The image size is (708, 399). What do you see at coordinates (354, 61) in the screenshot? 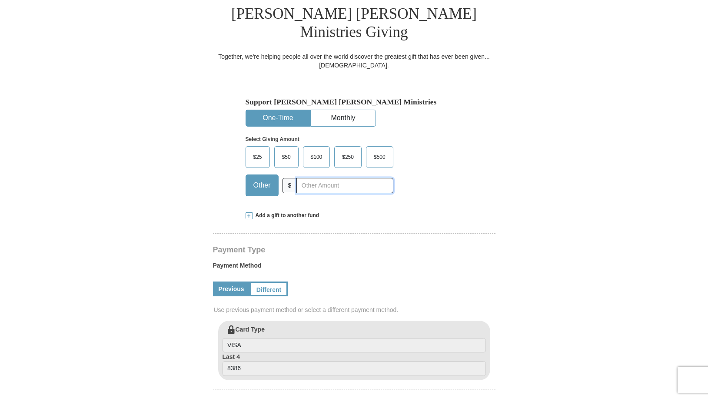
I see `div: Together, we're helping people all over the world discover the greatest gift that has ever been g...` at bounding box center [354, 61].